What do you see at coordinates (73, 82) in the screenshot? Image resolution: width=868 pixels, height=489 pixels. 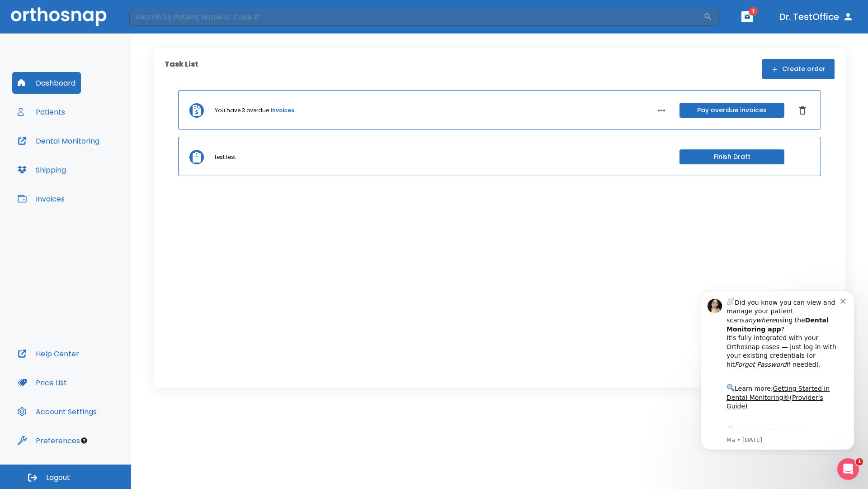 I see `i: Forgot Password` at bounding box center [73, 82].